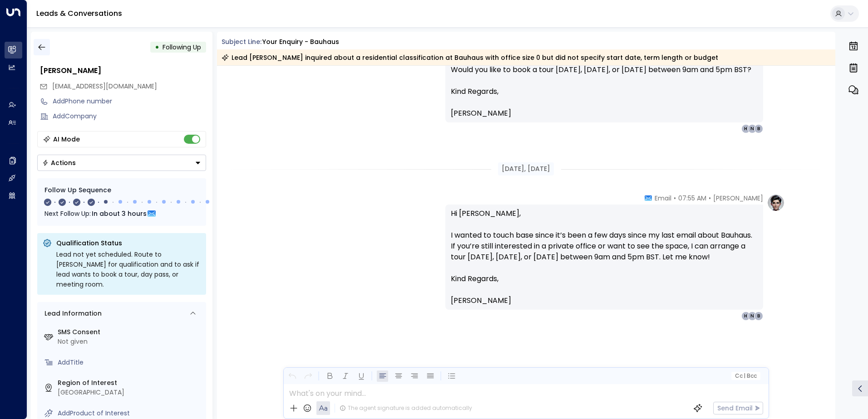 This screenshot has height=419, width=868. Describe the element at coordinates (130, 332) in the screenshot. I see `label: SMS Consent` at that location.